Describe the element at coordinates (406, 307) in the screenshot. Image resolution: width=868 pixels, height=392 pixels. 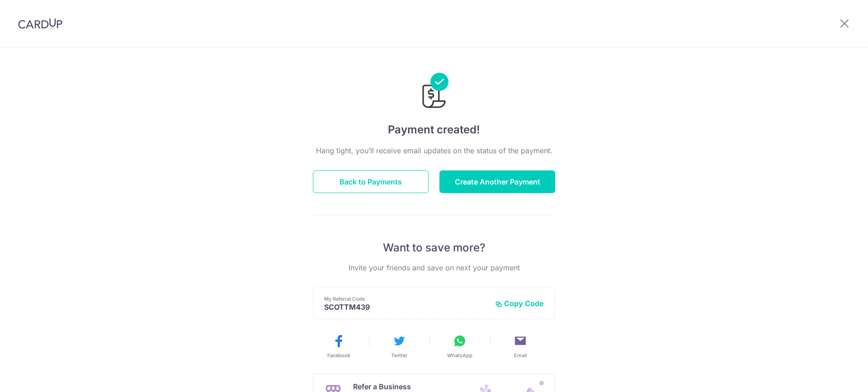
I see `p: SCOTTM439` at that location.